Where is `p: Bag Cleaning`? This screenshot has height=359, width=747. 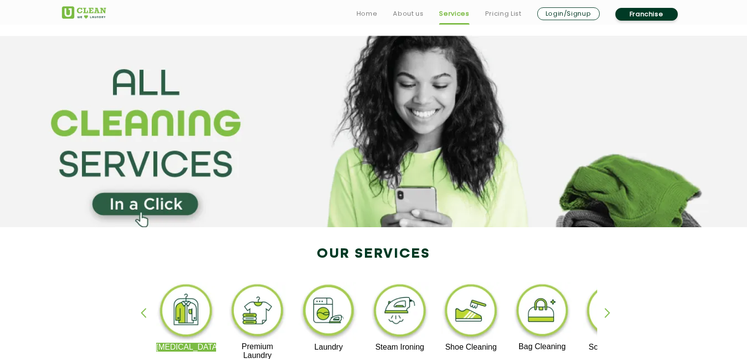
p: Bag Cleaning is located at coordinates (542, 346).